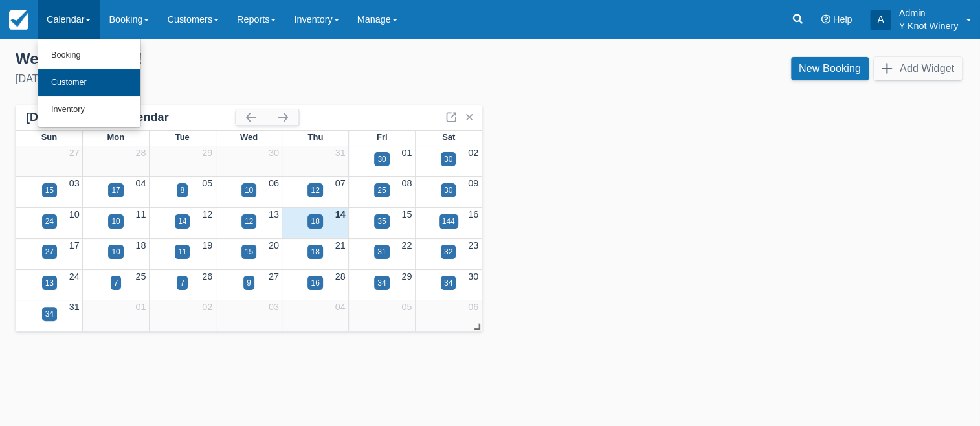  Describe the element at coordinates (249, 283) in the screenshot. I see `div: 9` at that location.